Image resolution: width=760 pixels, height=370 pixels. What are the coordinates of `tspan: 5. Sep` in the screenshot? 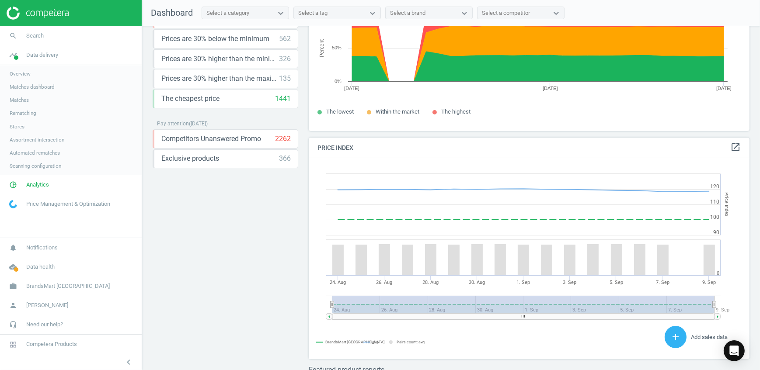 It's located at (616, 283).